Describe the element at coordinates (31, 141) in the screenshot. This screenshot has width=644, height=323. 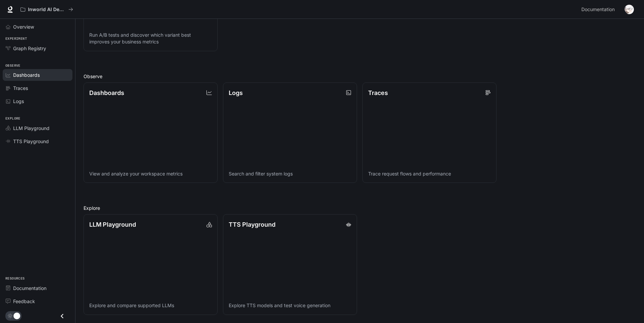
I see `span: TTS Playground` at that location.